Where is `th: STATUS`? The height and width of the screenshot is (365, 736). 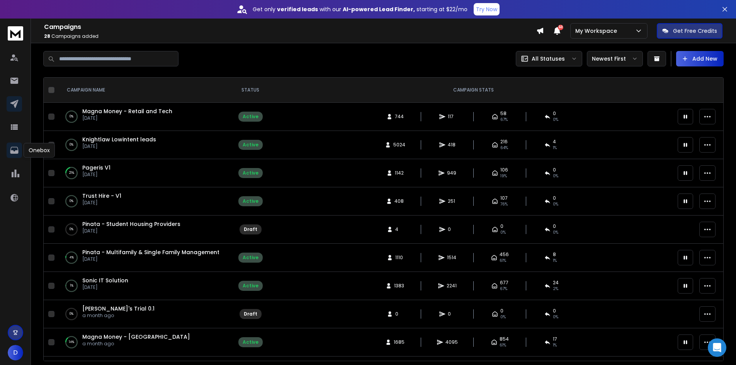
th: STATUS is located at coordinates (250, 90).